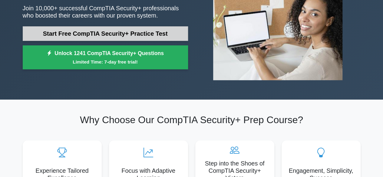 The width and height of the screenshot is (383, 177). What do you see at coordinates (105, 58) in the screenshot?
I see `a: Unlock 1241 CompTIA Security+ QuestionsLimited Time: 7-day free trial!` at bounding box center [105, 58].